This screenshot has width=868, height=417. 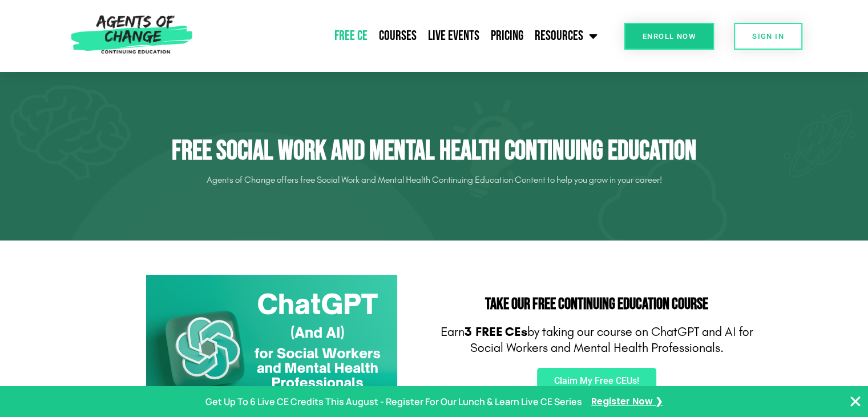 I want to click on span: Register Now ❯, so click(x=627, y=402).